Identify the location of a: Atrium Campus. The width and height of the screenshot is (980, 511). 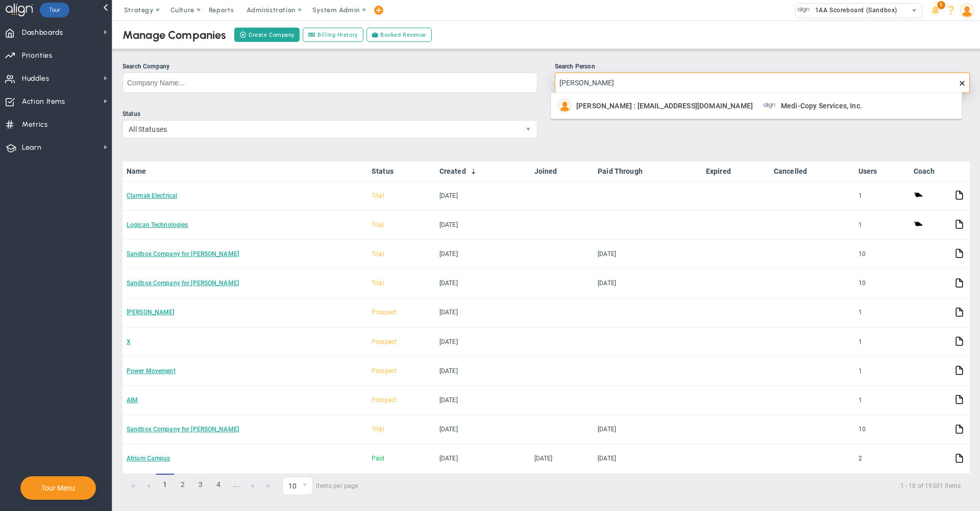
(149, 458).